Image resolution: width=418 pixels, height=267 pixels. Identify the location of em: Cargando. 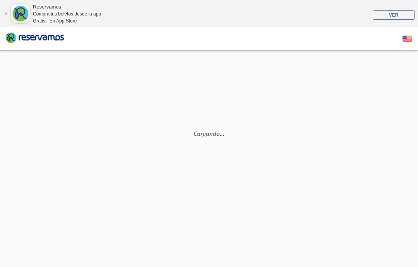
(209, 134).